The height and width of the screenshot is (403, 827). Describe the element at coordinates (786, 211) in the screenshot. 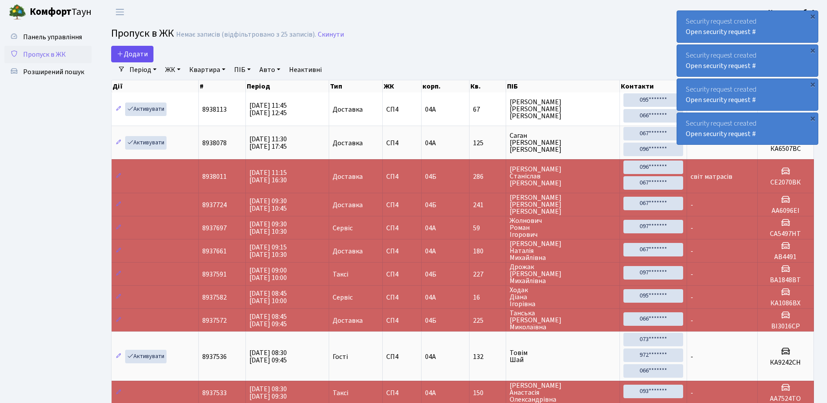

I see `h5: АА6096ЕІ` at that location.